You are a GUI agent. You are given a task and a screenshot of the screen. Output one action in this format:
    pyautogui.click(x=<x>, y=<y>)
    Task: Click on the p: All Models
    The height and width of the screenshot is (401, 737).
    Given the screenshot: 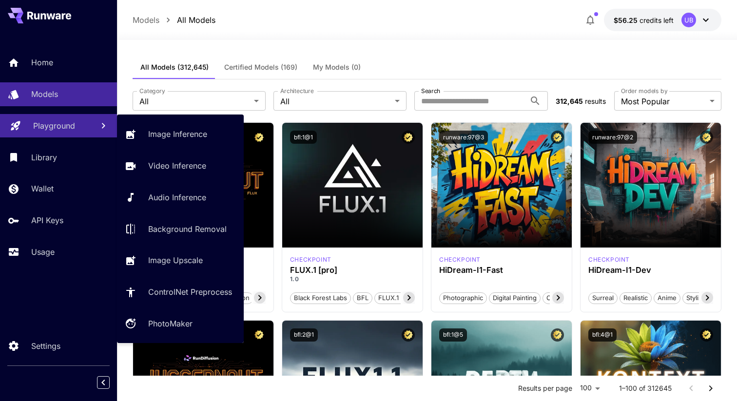 What is the action you would take?
    pyautogui.click(x=196, y=20)
    